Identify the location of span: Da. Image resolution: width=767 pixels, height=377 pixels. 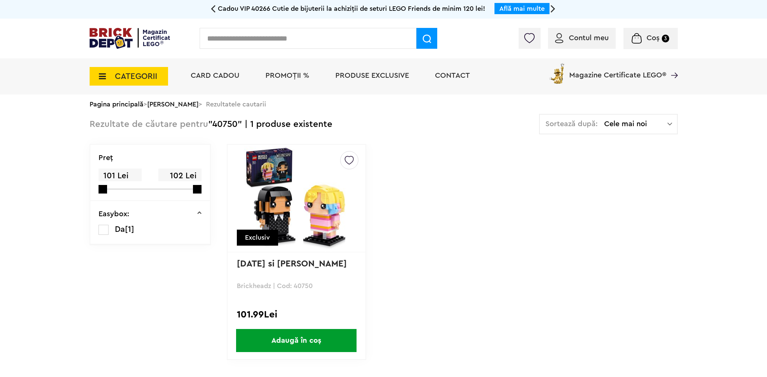
(120, 229).